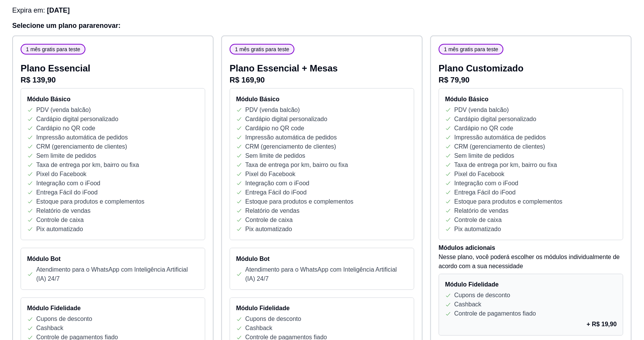 Image resolution: width=644 pixels, height=340 pixels. Describe the element at coordinates (322, 26) in the screenshot. I see `h3: Selecione um plano para renovar :` at that location.